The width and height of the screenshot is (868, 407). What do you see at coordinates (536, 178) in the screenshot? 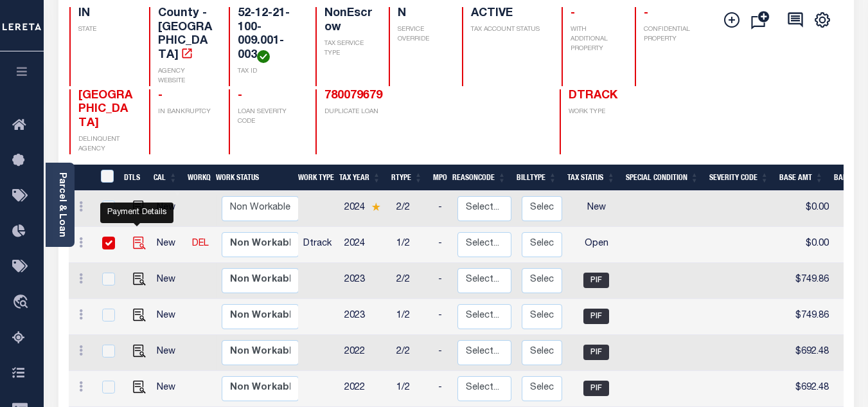
I see `th: BillType: activate to sort column ascending` at bounding box center [536, 178].